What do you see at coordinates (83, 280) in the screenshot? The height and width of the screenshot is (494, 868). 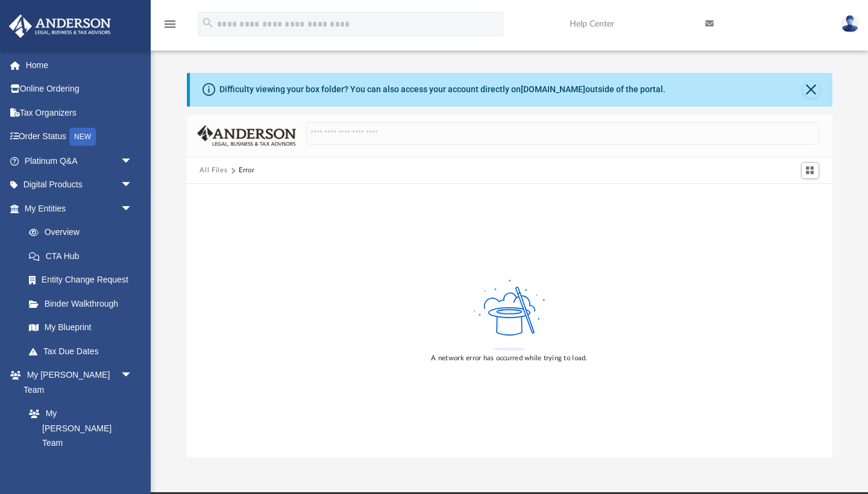 I see `a: Entity Change Request` at bounding box center [83, 280].